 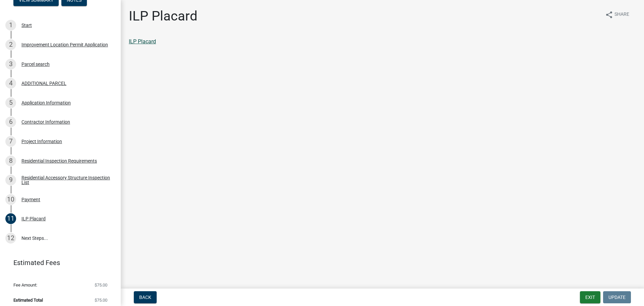 I want to click on div: 2, so click(x=11, y=44).